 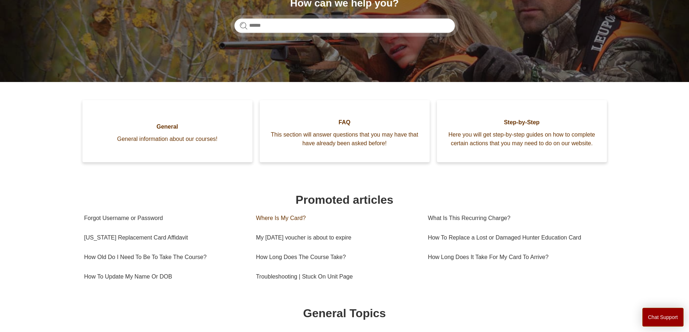 What do you see at coordinates (663, 318) in the screenshot?
I see `button: Chat Support` at bounding box center [663, 318].